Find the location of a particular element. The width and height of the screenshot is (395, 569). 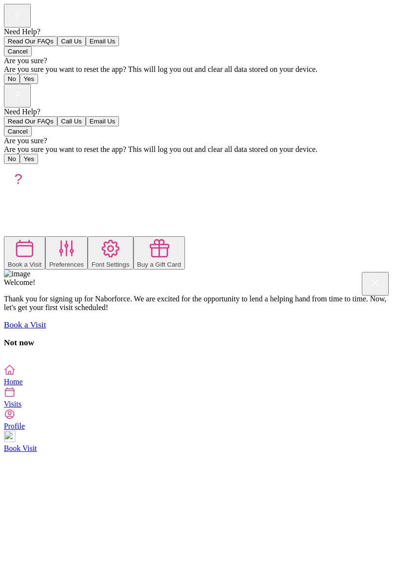

span: Book Visit is located at coordinates (20, 448).